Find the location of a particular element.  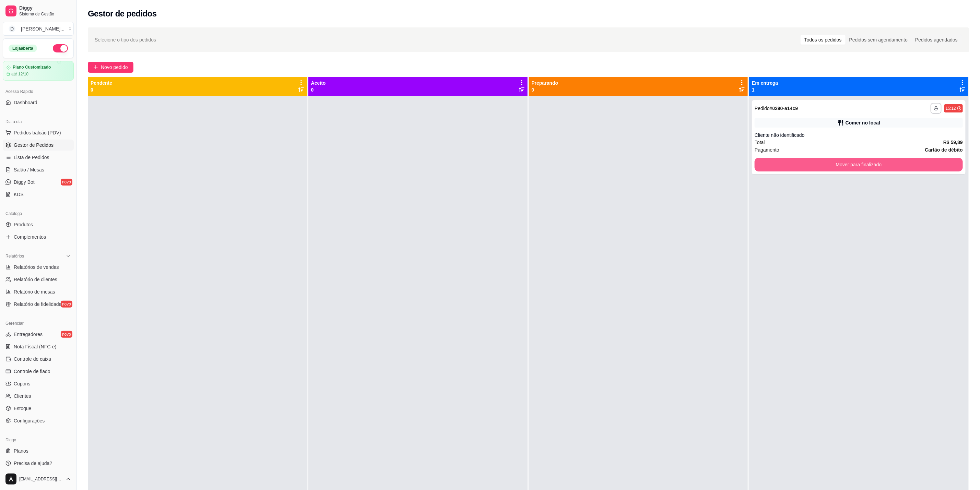

a: Gestor de Pedidos is located at coordinates (38, 145).